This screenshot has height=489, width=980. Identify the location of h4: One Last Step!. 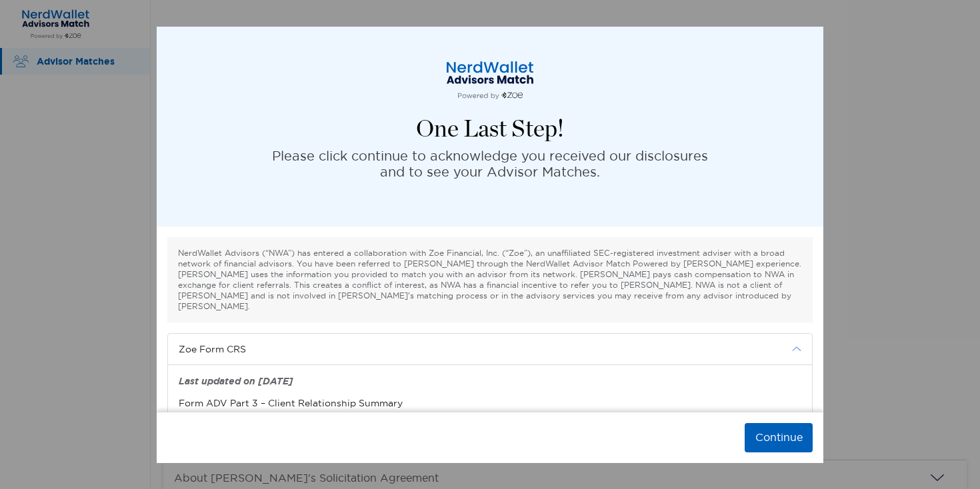
(490, 129).